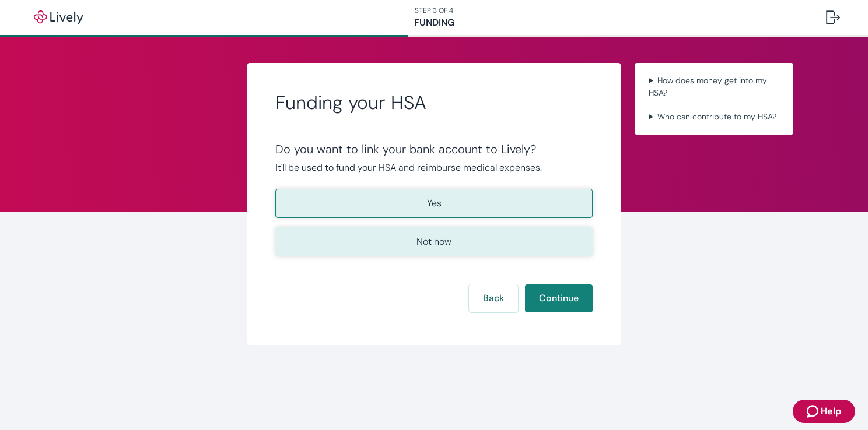 Image resolution: width=868 pixels, height=430 pixels. I want to click on p: It'll be used to fund your HSA and reimburse medical expenses., so click(434, 168).